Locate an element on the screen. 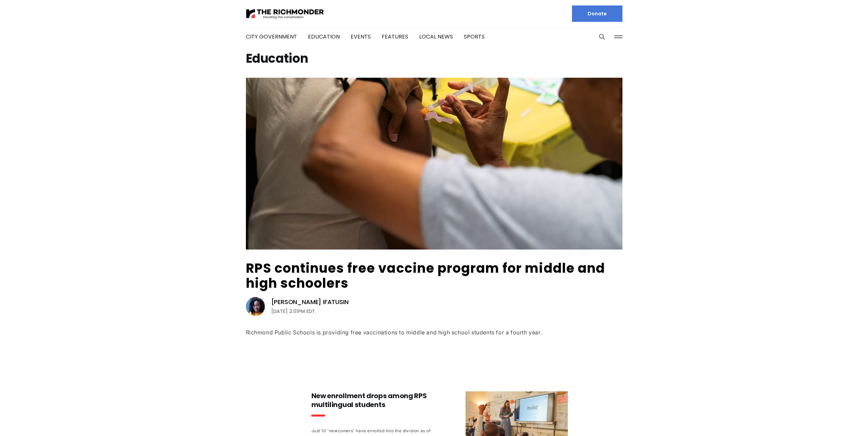 Image resolution: width=868 pixels, height=436 pixels. a: Local News is located at coordinates (436, 36).